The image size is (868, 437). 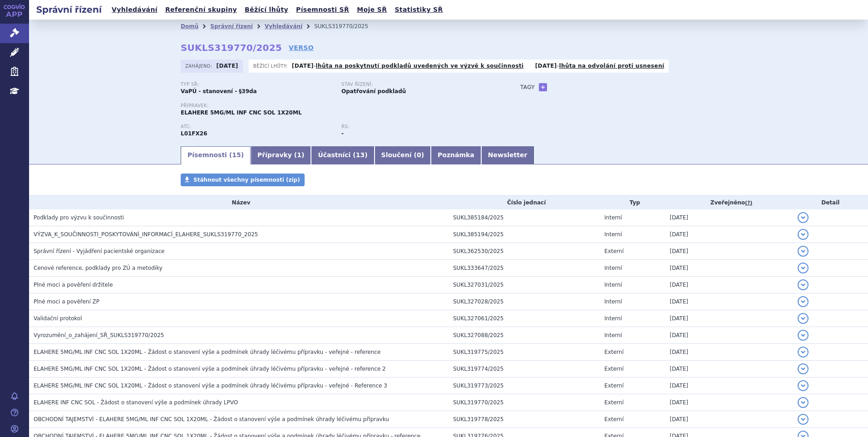 What do you see at coordinates (99, 335) in the screenshot?
I see `span: Vyrozumění_o_zahájení_SŘ_SUKLS319770/2025` at bounding box center [99, 335].